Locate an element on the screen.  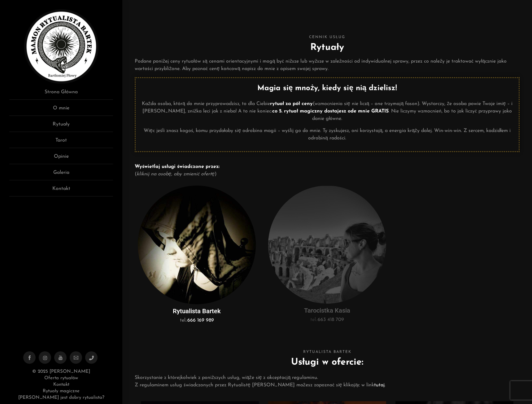
a: Strona Główna is located at coordinates (61, 94).